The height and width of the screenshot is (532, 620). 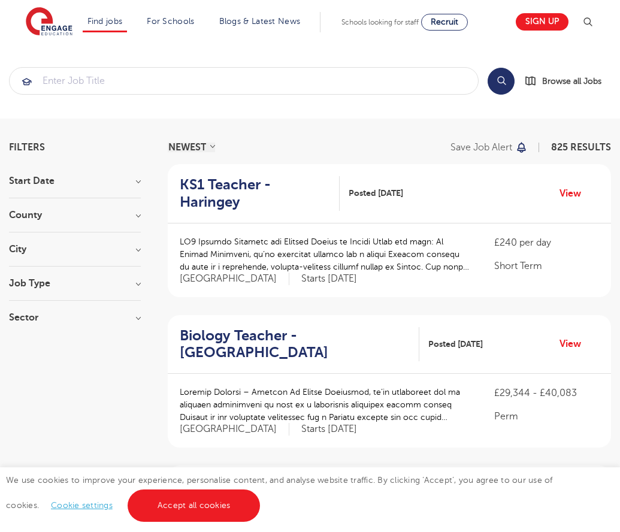 I want to click on h3: Start Date, so click(x=75, y=181).